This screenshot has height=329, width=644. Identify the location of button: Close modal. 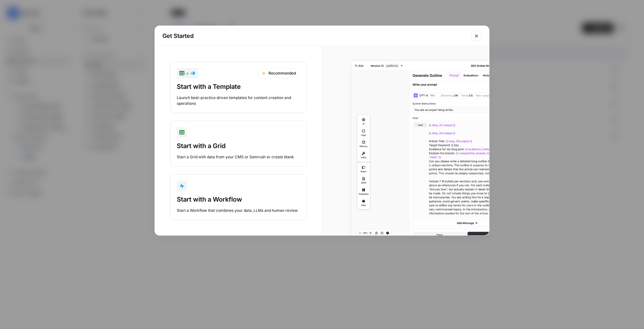
(476, 36).